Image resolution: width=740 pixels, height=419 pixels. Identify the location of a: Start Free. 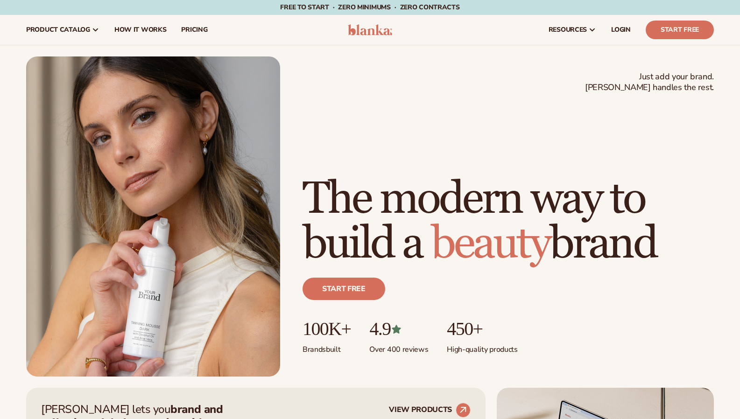
(680, 30).